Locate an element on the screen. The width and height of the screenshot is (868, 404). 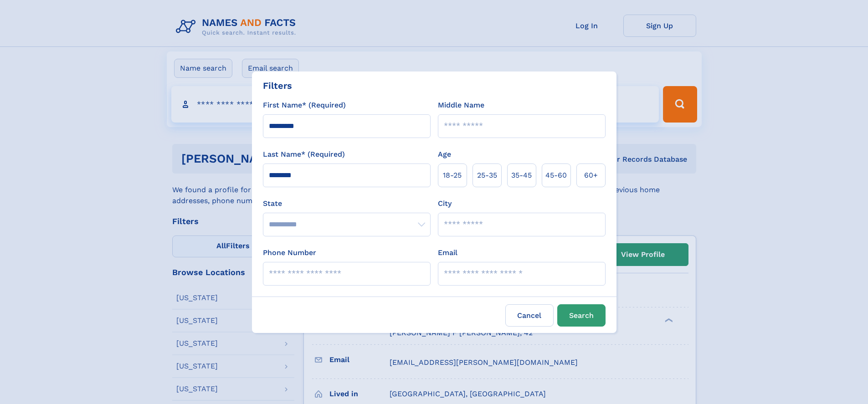
label: Middle Name is located at coordinates (461, 105).